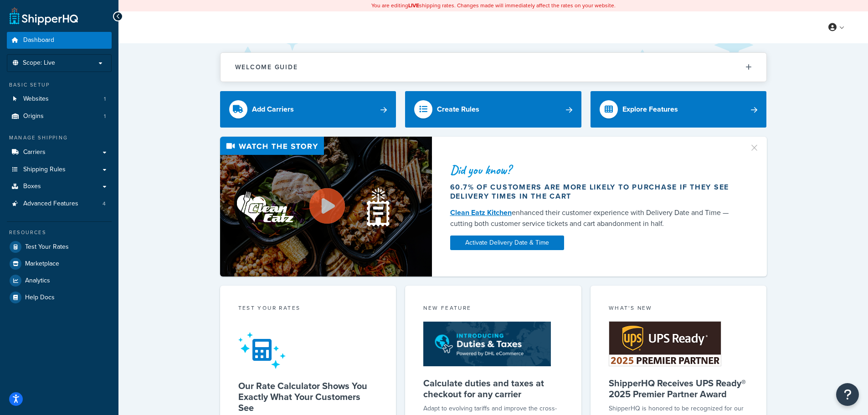 This screenshot has width=868, height=415. I want to click on li: Help Docs, so click(60, 298).